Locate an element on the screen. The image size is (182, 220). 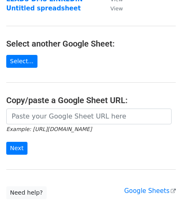
a: Google Sheets is located at coordinates (150, 191).